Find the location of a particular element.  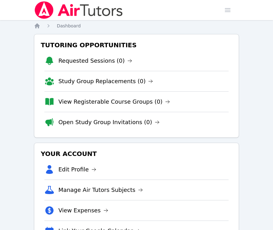

a: Requested Sessions (0) is located at coordinates (95, 61).